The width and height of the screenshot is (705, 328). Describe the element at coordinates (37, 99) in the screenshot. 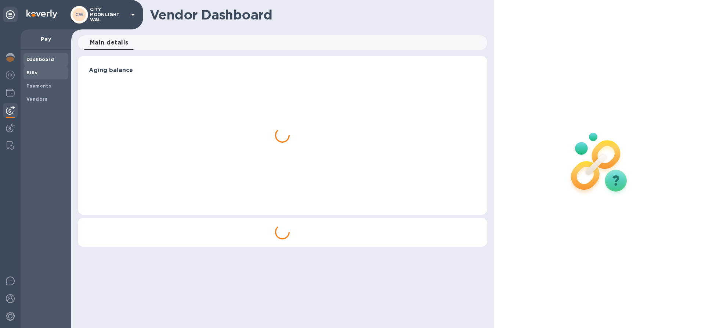

I see `b: Vendors` at that location.